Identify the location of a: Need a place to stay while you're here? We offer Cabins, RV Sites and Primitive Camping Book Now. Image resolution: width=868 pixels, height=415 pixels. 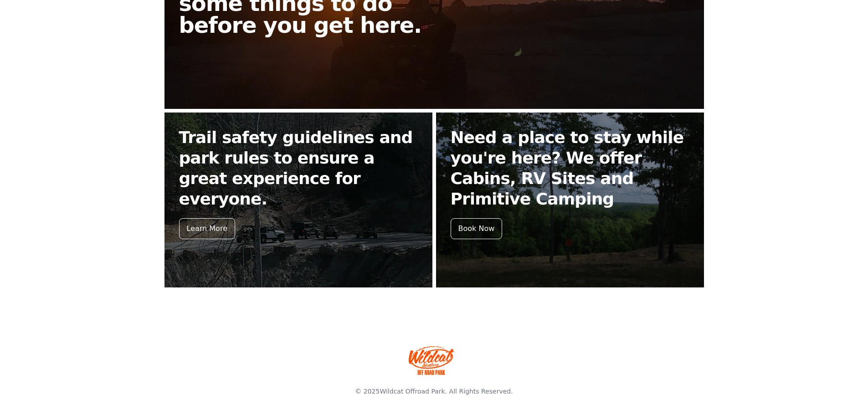
(570, 200).